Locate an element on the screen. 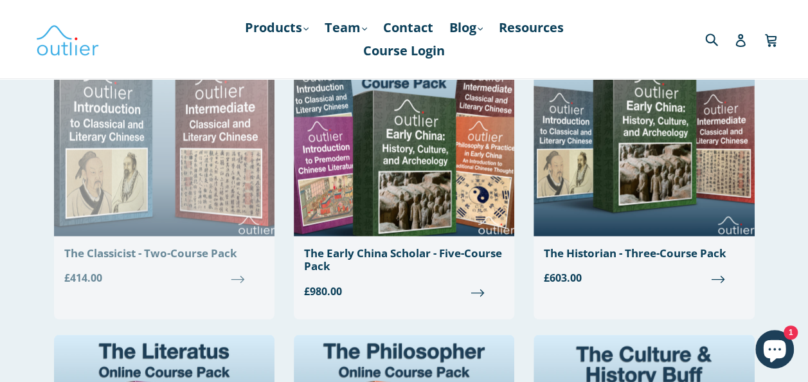 Image resolution: width=808 pixels, height=382 pixels. img: Outlier Linguistics is located at coordinates (67, 39).